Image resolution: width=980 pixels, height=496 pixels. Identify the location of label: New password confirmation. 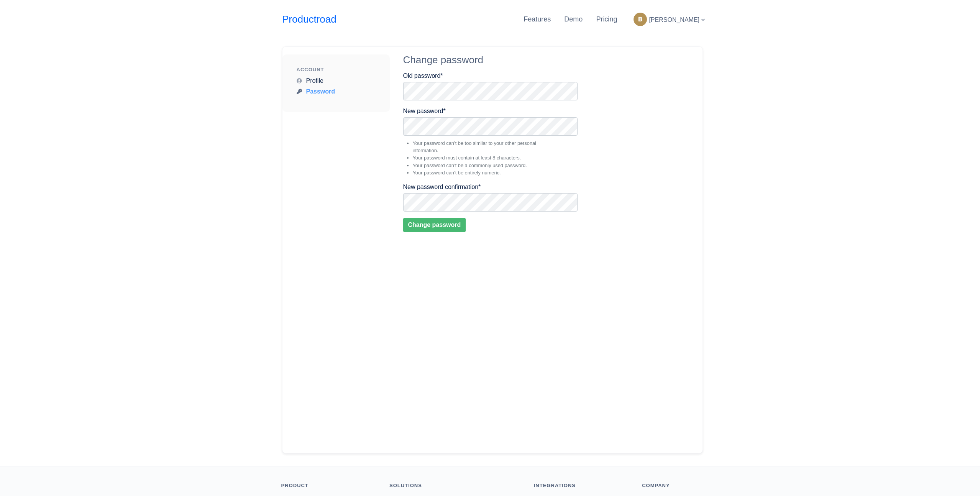
(442, 187).